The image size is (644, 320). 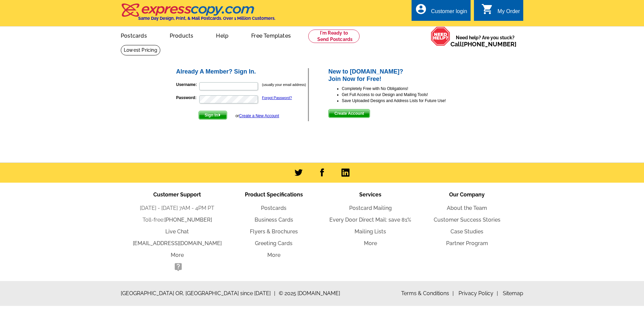 I want to click on label: Username:, so click(x=187, y=85).